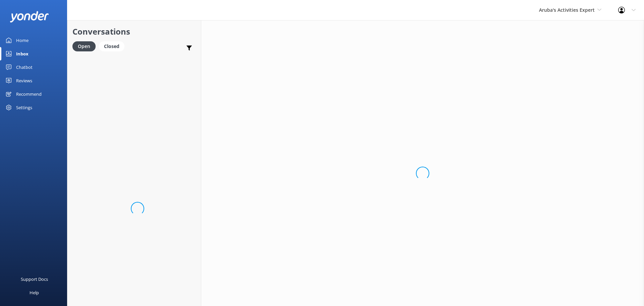  What do you see at coordinates (113, 46) in the screenshot?
I see `a: Closed` at bounding box center [113, 46].